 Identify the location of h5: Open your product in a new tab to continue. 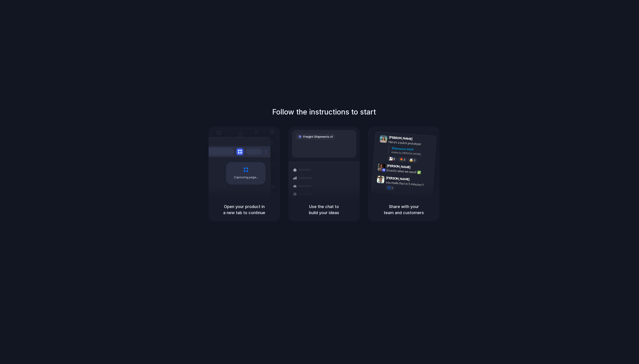
(244, 209).